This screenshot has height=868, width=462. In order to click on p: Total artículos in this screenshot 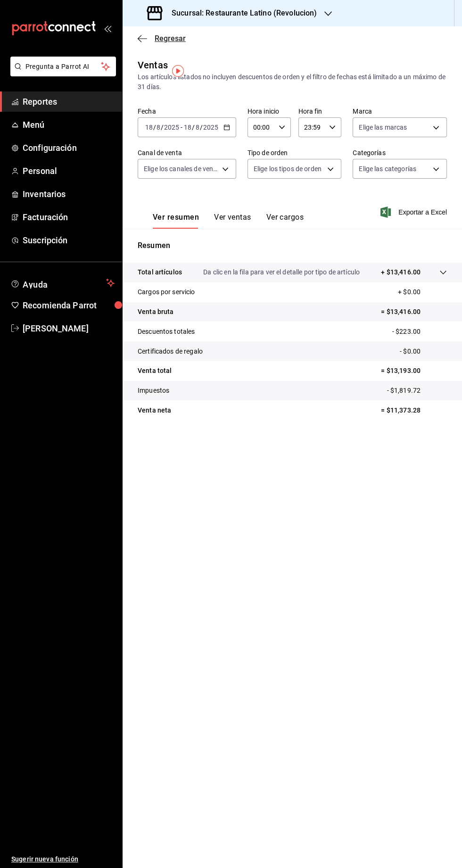, I will do `click(160, 272)`.